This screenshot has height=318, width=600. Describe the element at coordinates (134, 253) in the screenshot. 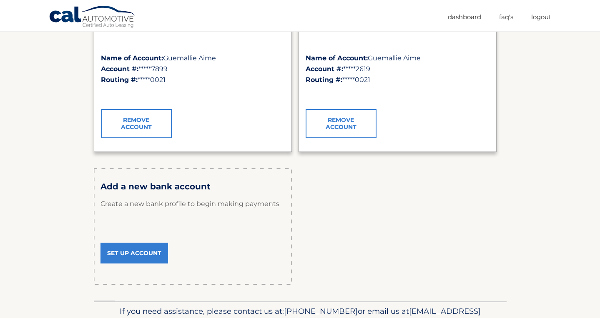

I see `a: Set Up Account` at that location.